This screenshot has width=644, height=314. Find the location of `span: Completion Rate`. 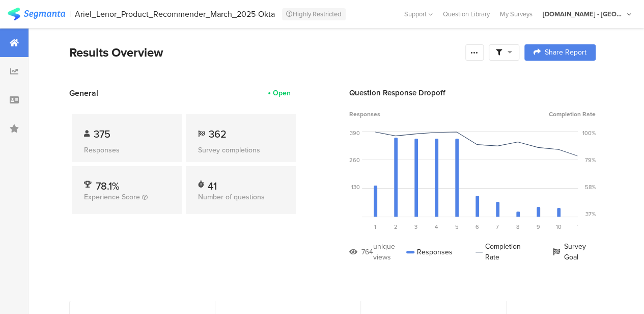

span: Completion Rate is located at coordinates (572, 114).